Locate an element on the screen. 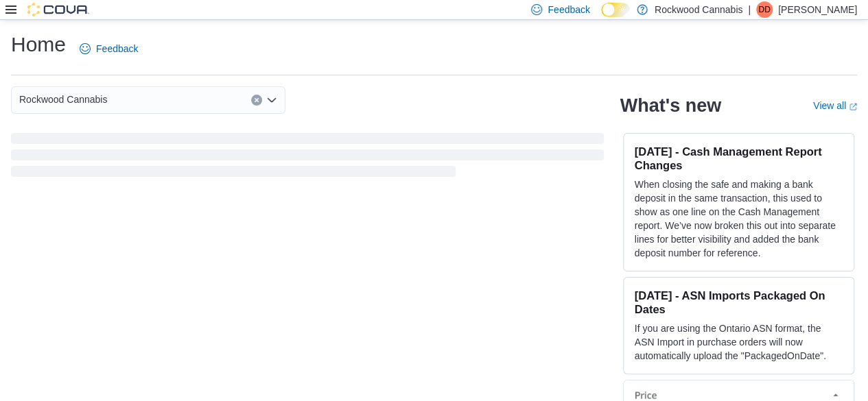  span: Loading is located at coordinates (307, 158).